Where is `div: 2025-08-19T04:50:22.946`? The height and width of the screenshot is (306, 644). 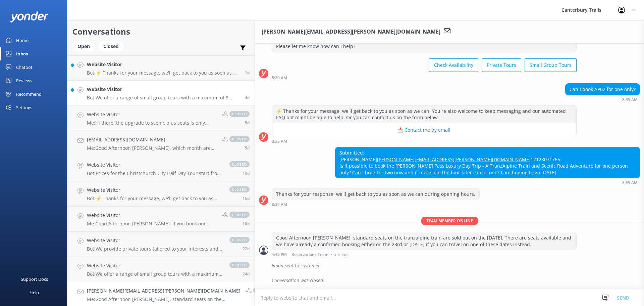
div: 2025-08-19T04:50:22.946 is located at coordinates (449, 265).